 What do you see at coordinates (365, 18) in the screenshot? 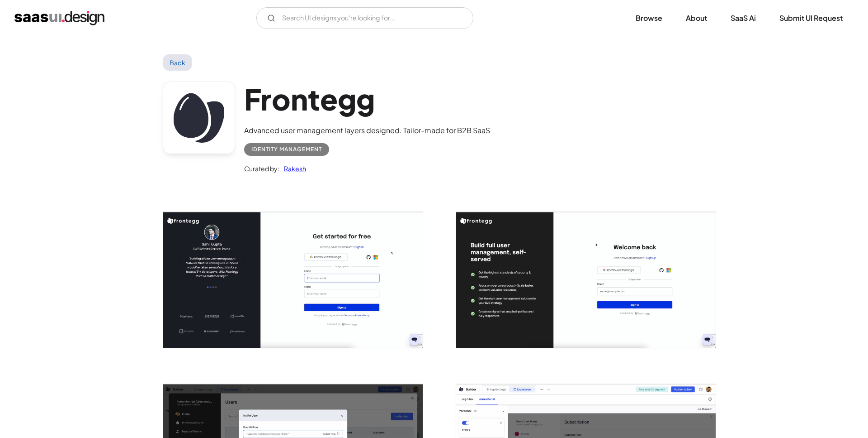
I see `form: Email Form` at bounding box center [365, 18].